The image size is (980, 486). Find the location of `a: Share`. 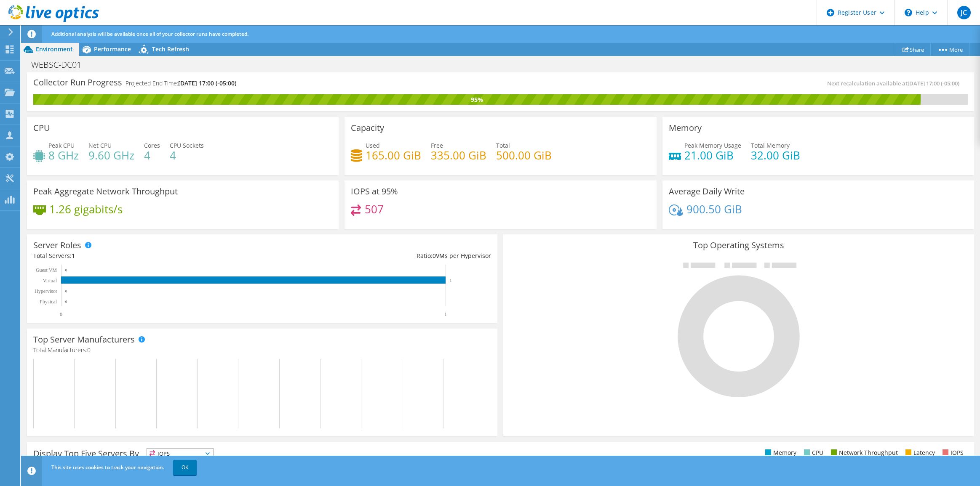

a: Share is located at coordinates (913, 49).